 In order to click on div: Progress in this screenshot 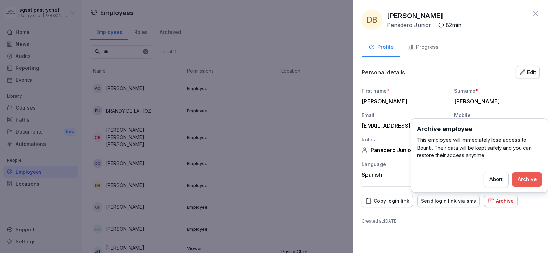, I will do `click(423, 47)`.